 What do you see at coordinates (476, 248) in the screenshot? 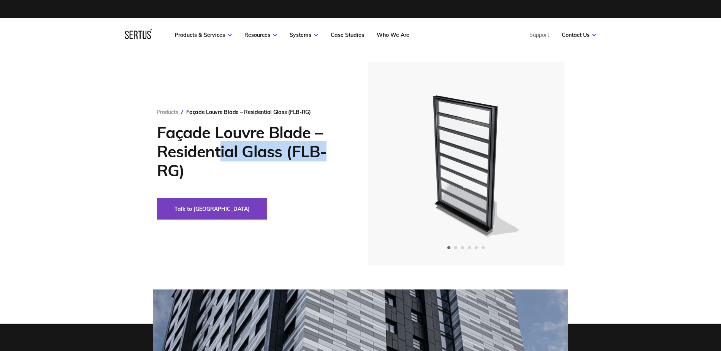
I see `span: Go to slide 5` at bounding box center [476, 248].